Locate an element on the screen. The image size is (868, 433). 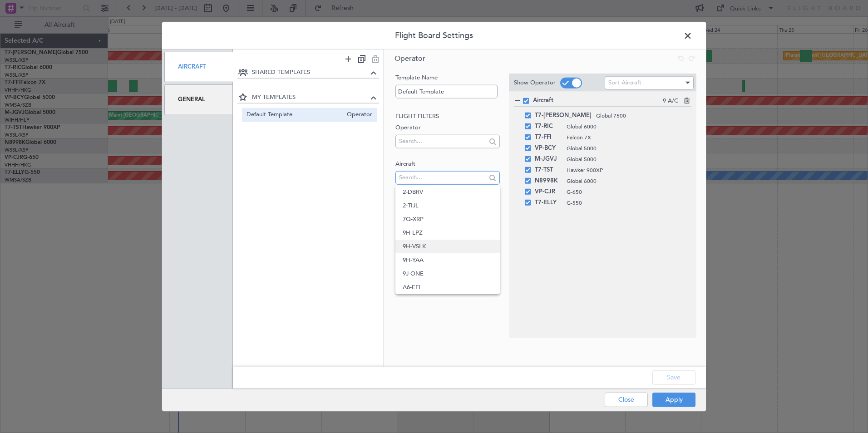
span: Falcon 7X is located at coordinates (625, 137).